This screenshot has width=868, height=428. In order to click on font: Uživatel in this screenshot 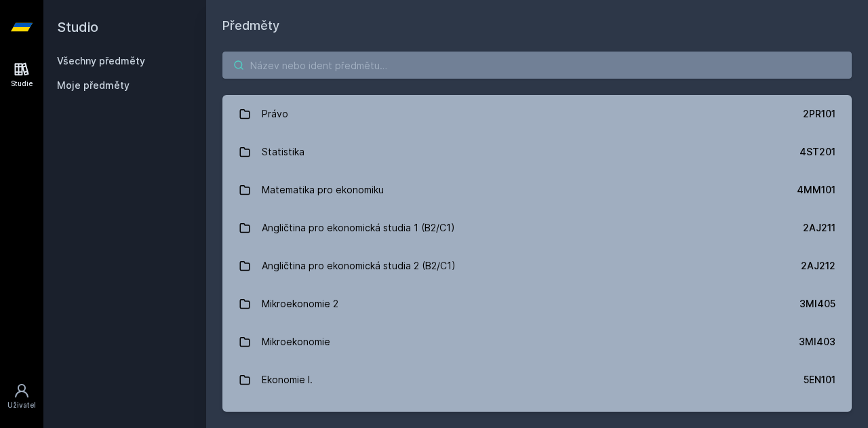, I will do `click(22, 405)`.